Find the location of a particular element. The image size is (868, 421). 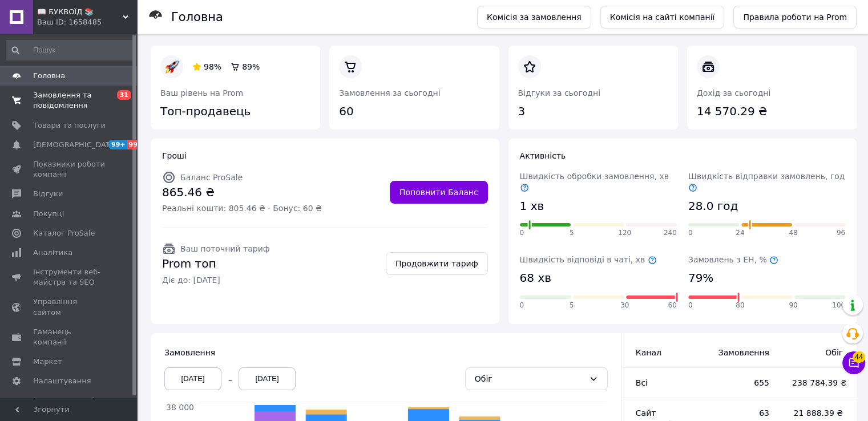

tspan: 38 000 is located at coordinates (180, 407).